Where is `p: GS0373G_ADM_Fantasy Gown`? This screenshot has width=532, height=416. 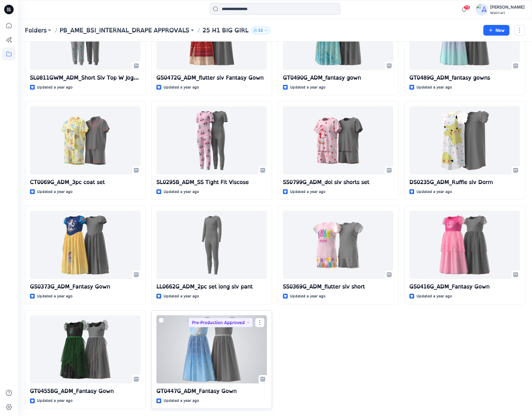 p: GS0373G_ADM_Fantasy Gown is located at coordinates (86, 287).